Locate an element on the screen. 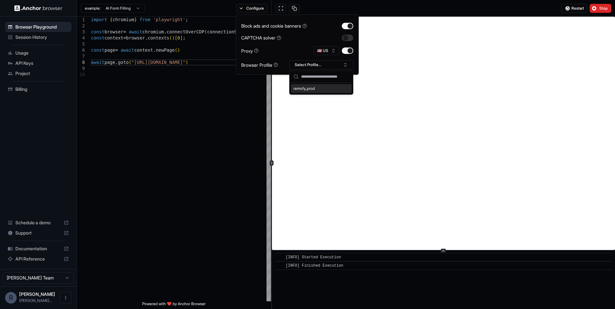  div: Proxy is located at coordinates (250, 51).